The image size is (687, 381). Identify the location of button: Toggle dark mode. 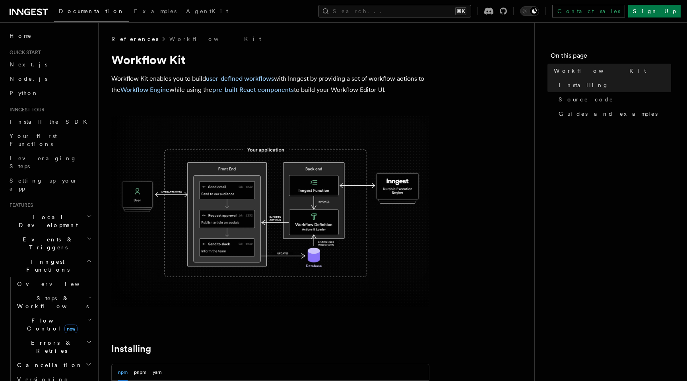
(530, 11).